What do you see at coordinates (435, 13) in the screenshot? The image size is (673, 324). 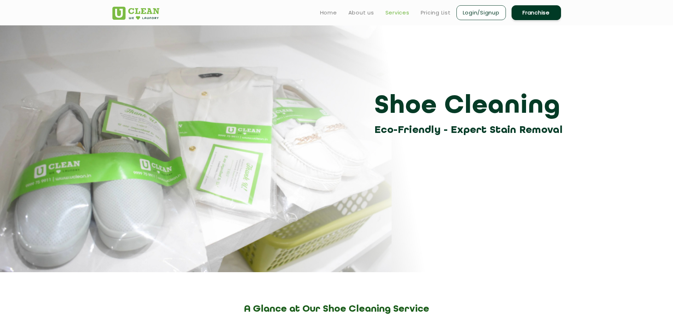 I see `a: Pricing List` at bounding box center [435, 13].